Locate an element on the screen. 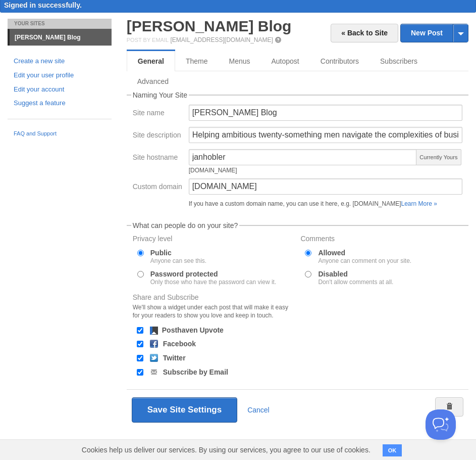 Image resolution: width=476 pixels, height=460 pixels. legend: What can people do on your site? is located at coordinates (185, 225).